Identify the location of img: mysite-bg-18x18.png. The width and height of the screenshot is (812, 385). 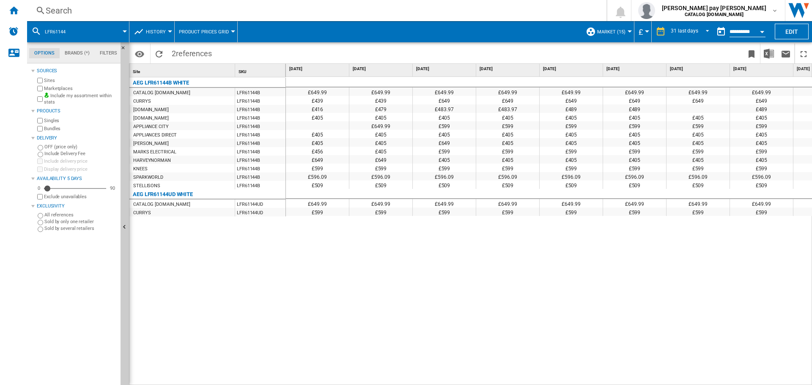
(47, 95).